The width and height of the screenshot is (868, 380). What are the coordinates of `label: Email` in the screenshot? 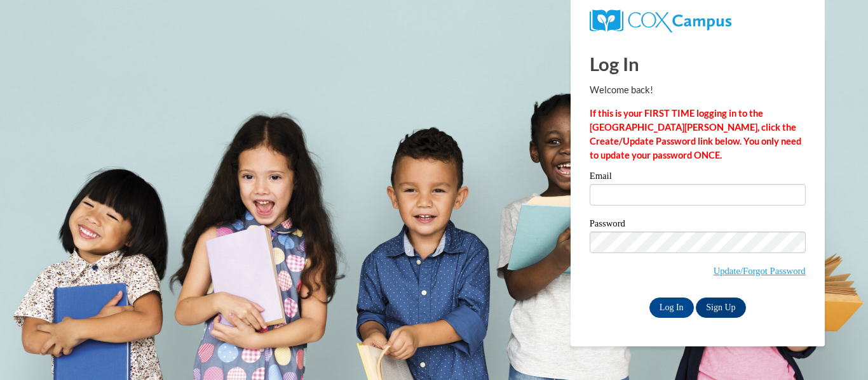 It's located at (697, 178).